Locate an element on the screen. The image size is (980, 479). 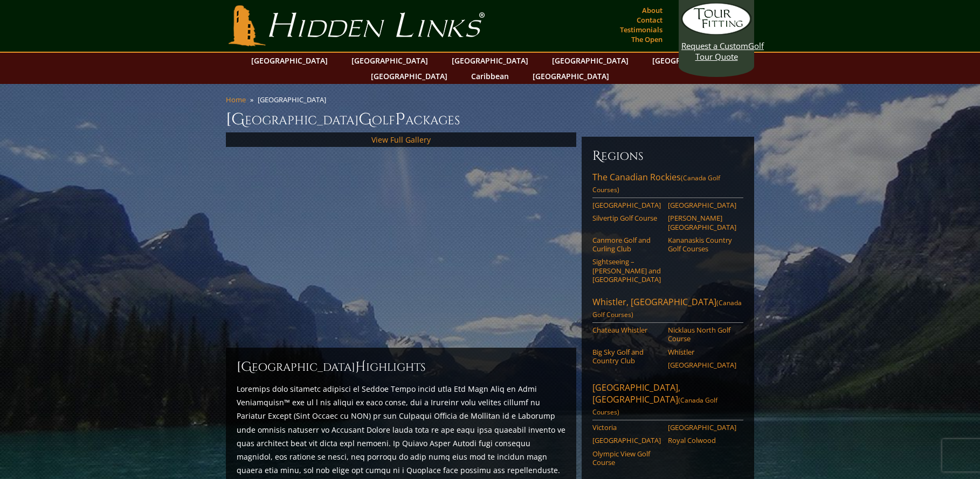
a: Olympic View Golf Course is located at coordinates (626, 459).